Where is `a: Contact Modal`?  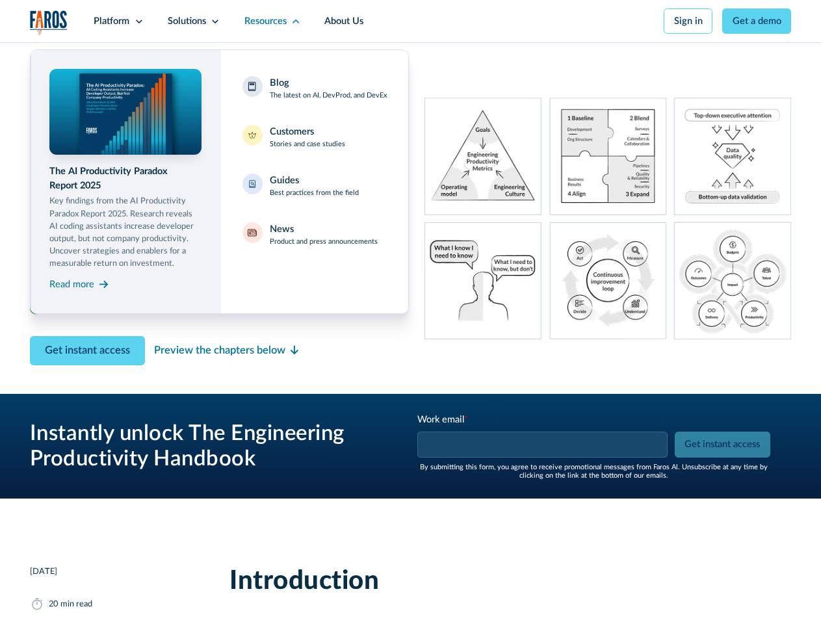 a: Contact Modal is located at coordinates (87, 350).